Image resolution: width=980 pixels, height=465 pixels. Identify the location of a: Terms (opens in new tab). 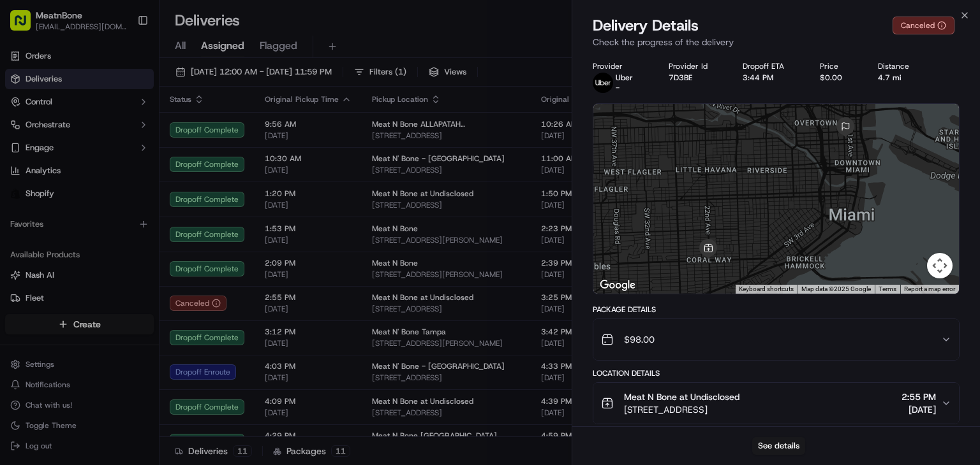
(888, 289).